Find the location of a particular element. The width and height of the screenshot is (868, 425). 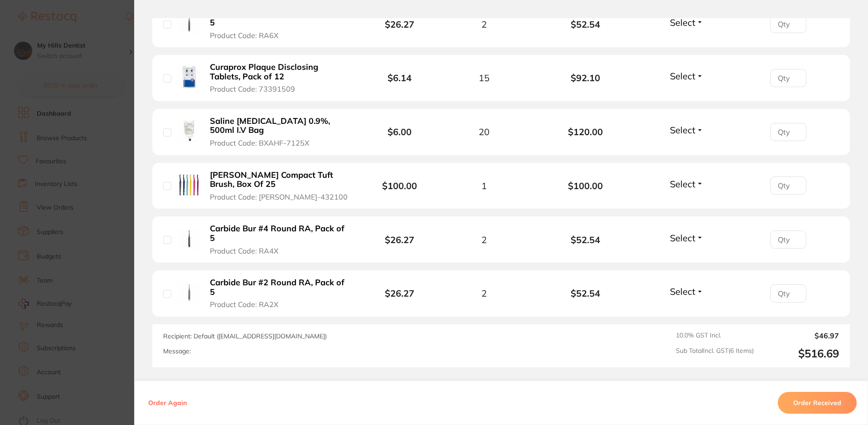

img: Curaprox Plaque Disclosing Tablets, Pack of 12 is located at coordinates (189, 77).